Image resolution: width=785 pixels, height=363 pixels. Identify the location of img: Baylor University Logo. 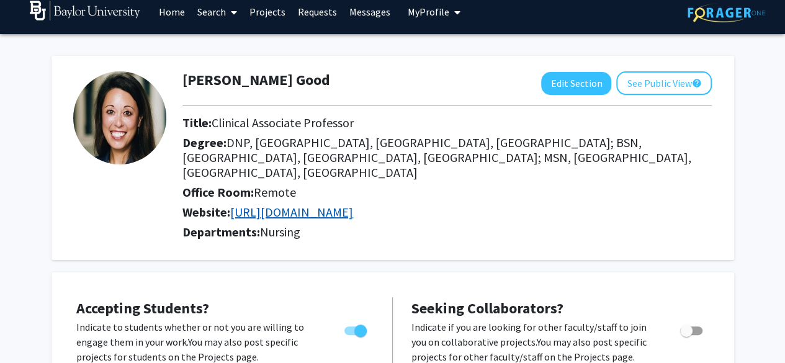
(85, 11).